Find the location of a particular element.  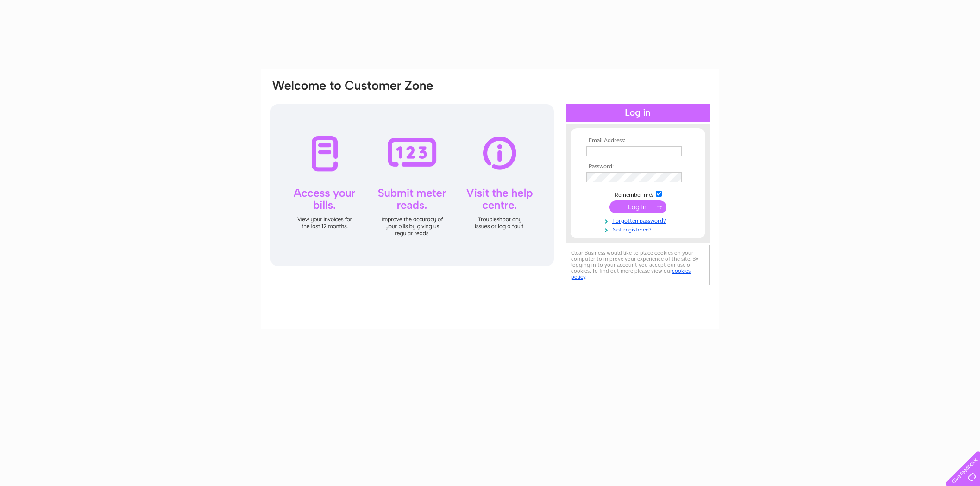

a: Not registered? is located at coordinates (639, 229).